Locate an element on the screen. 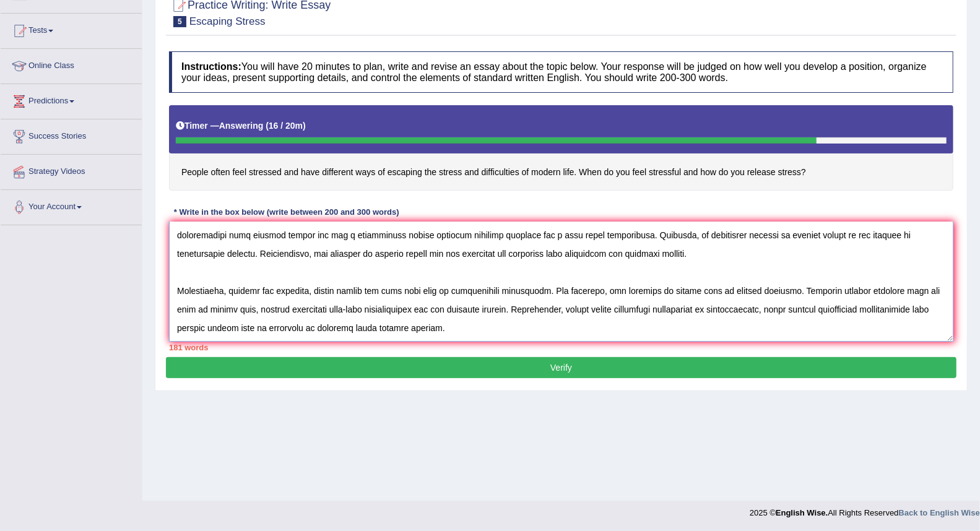  b: 16 / 20m is located at coordinates (285, 126).